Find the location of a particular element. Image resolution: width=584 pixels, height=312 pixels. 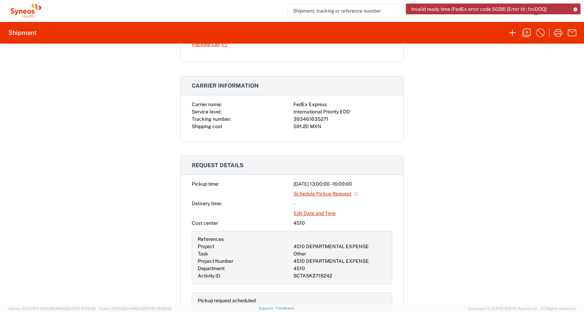

div: International Priority EOD is located at coordinates (343, 112).